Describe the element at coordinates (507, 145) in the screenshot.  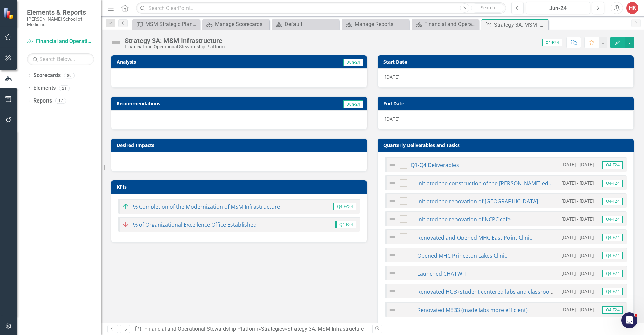
I see `h3: Quarterly Deliverables and Tasks` at that location.